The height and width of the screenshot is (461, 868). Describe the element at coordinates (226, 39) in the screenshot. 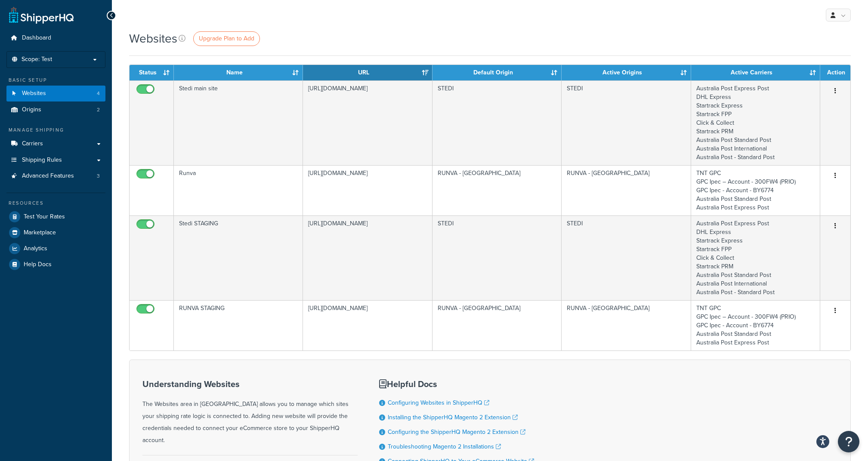

I see `a: Upgrade Plan to Add` at that location.